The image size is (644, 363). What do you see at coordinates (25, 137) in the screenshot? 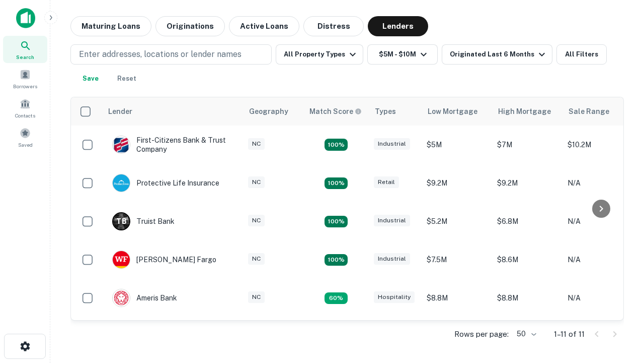
I see `a: Saved` at bounding box center [25, 137].